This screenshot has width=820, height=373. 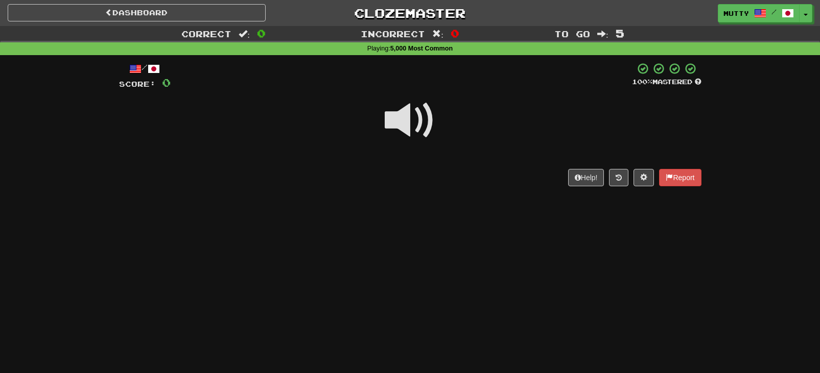 I want to click on button: Help!, so click(x=586, y=178).